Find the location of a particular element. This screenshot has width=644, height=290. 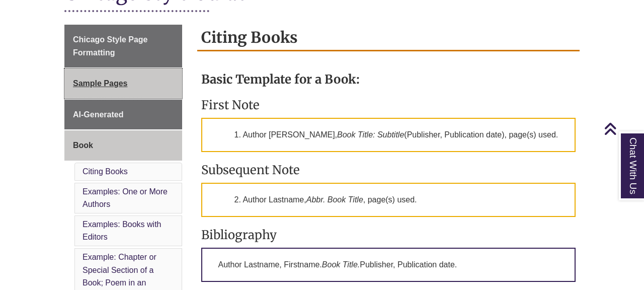

a: Examples: One or More Authors is located at coordinates (124, 198).